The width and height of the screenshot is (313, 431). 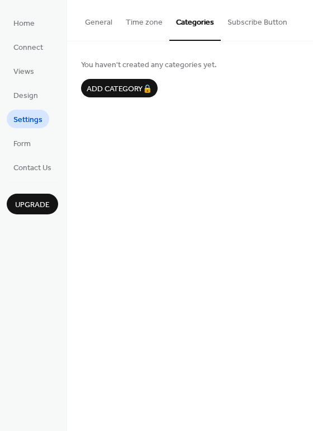 What do you see at coordinates (28, 46) in the screenshot?
I see `a: Connect` at bounding box center [28, 46].